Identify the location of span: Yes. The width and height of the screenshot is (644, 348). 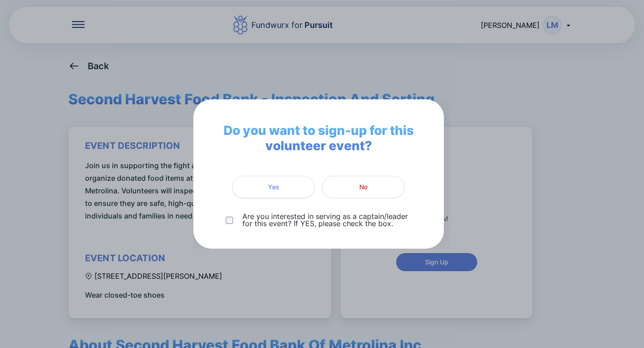
(273, 187).